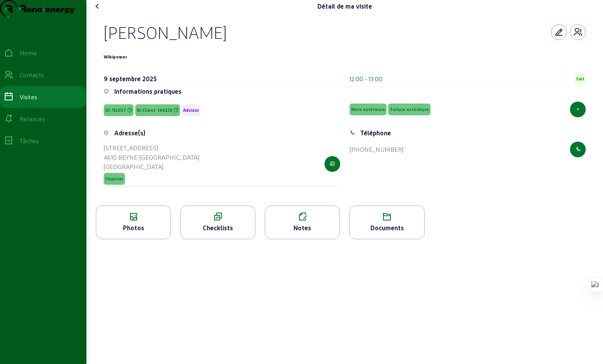 This screenshot has width=603, height=364. What do you see at coordinates (386, 228) in the screenshot?
I see `div: Documents` at bounding box center [386, 228].